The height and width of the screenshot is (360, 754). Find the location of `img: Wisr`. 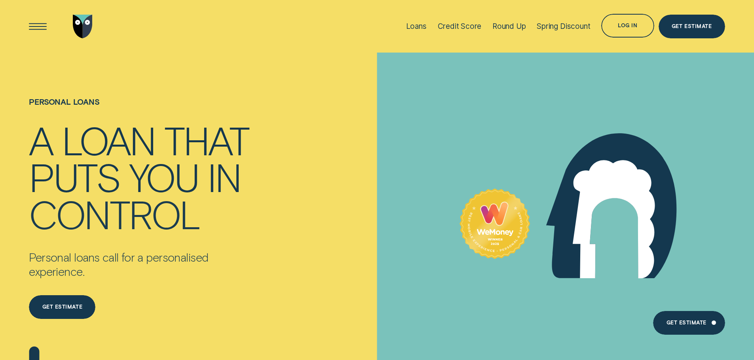

img: Wisr is located at coordinates (83, 27).